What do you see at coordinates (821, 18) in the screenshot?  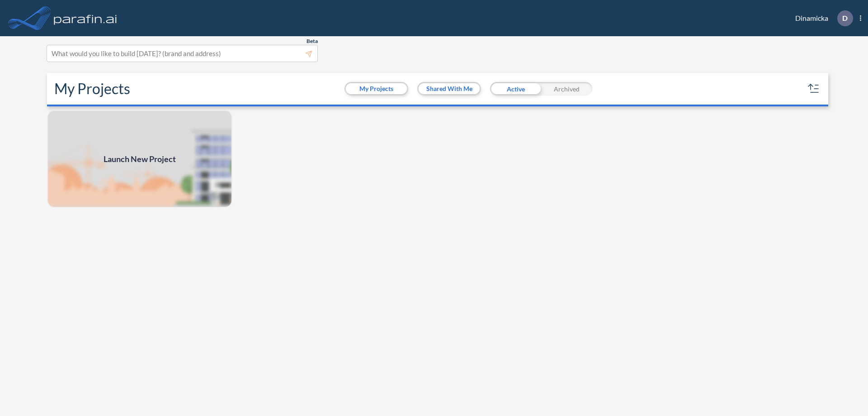 I see `div: Dinamicka` at bounding box center [821, 18].